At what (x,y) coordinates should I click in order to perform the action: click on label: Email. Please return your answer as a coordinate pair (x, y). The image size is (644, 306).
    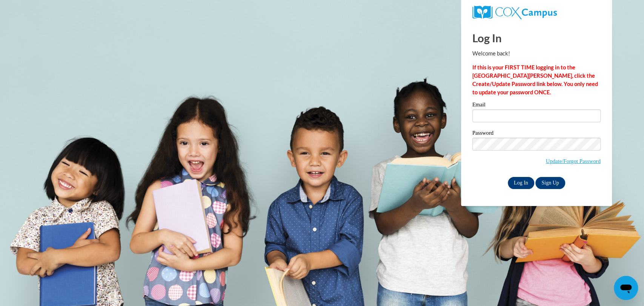
    Looking at the image, I should click on (537, 106).